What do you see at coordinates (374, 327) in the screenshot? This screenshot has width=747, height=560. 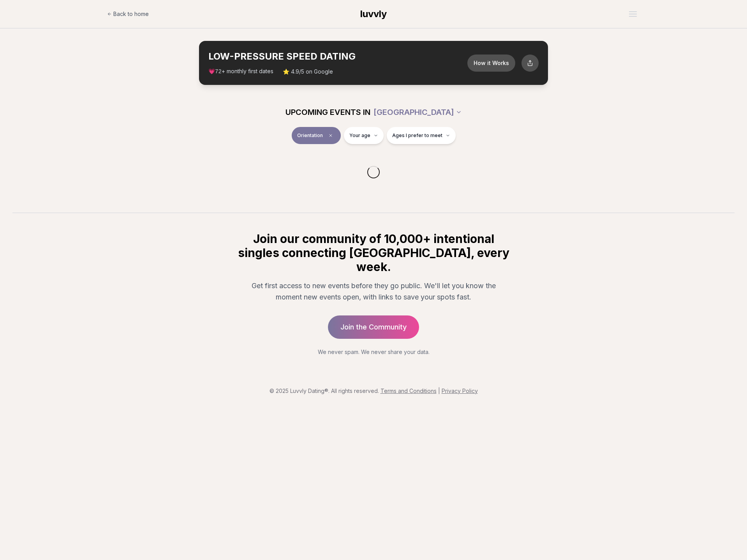 I see `a: Join the Community` at bounding box center [374, 327].